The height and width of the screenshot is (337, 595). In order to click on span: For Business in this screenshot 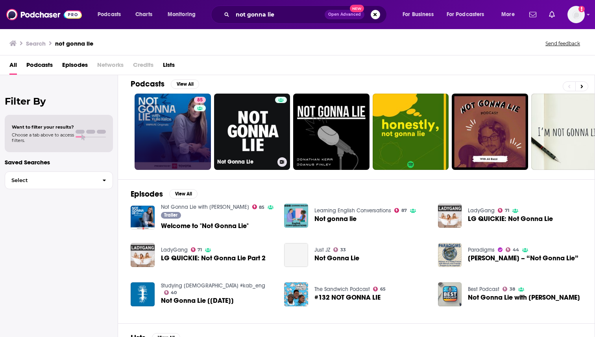, I will do `click(418, 15)`.